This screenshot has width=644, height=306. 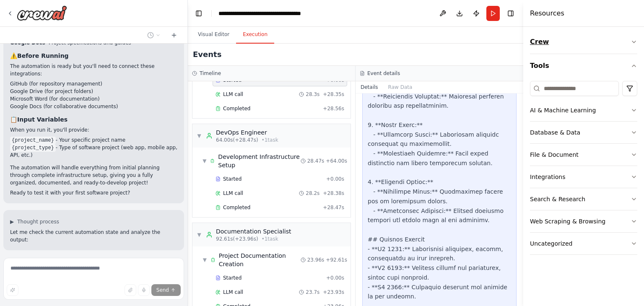 What do you see at coordinates (265, 13) in the screenshot?
I see `nav: breadcrumb` at bounding box center [265, 13].